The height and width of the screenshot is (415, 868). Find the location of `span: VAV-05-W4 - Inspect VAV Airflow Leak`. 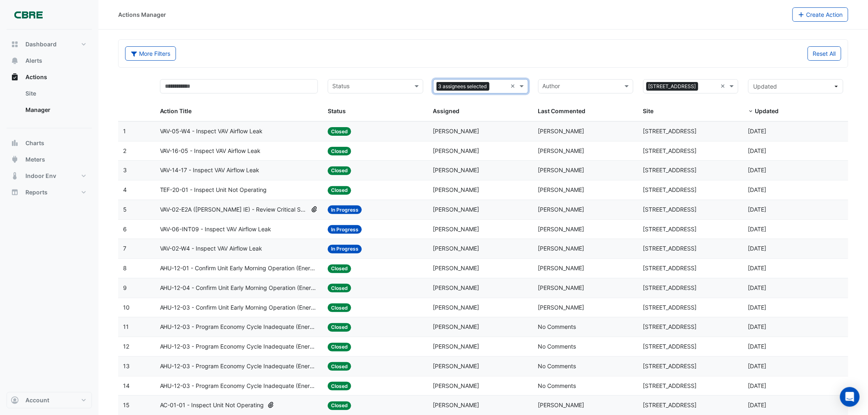

span: VAV-05-W4 - Inspect VAV Airflow Leak is located at coordinates (211, 131).